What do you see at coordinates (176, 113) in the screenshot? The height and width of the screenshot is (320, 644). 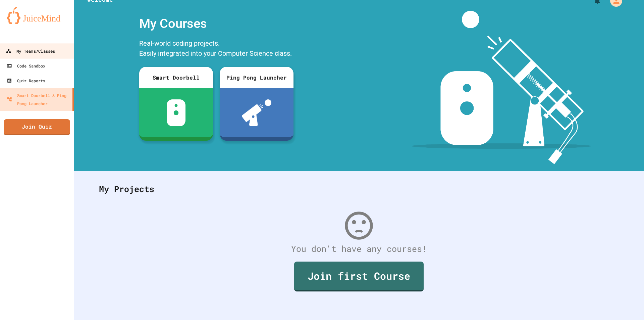 I see `img: sdb-white.svg` at bounding box center [176, 113].